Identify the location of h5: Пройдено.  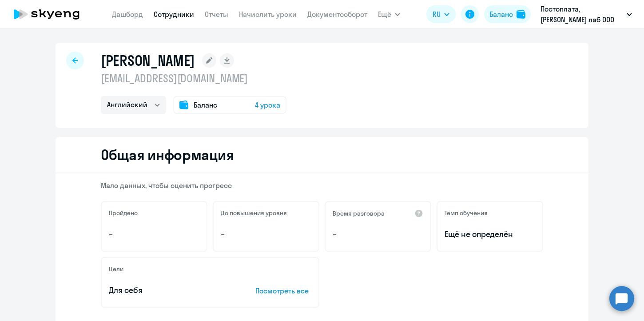
(123, 213).